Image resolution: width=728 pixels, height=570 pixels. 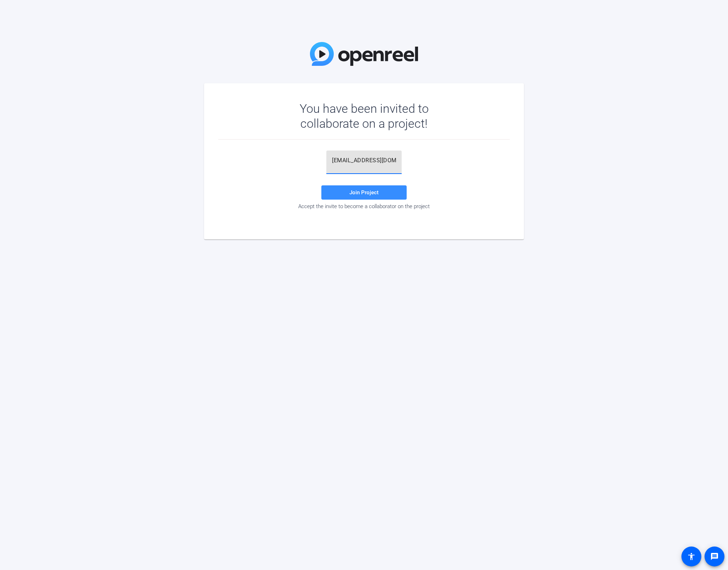 What do you see at coordinates (364, 54) in the screenshot?
I see `img: OpenReel Logo` at bounding box center [364, 54].